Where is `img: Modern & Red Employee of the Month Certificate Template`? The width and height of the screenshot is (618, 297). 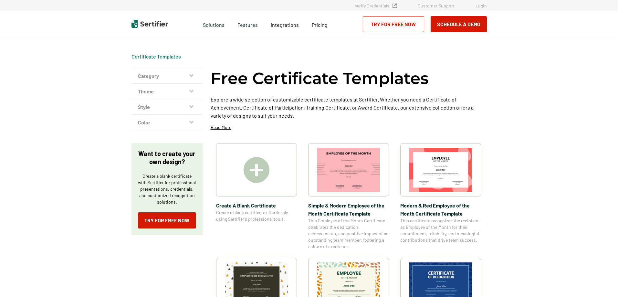 img: Modern & Red Employee of the Month Certificate Template is located at coordinates (440, 170).